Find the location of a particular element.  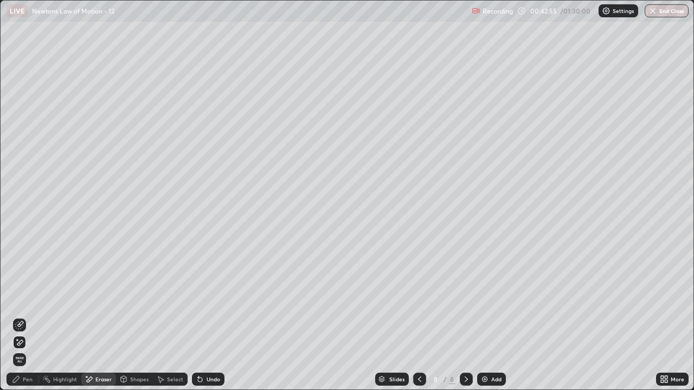

span: Erase all is located at coordinates (20, 360).